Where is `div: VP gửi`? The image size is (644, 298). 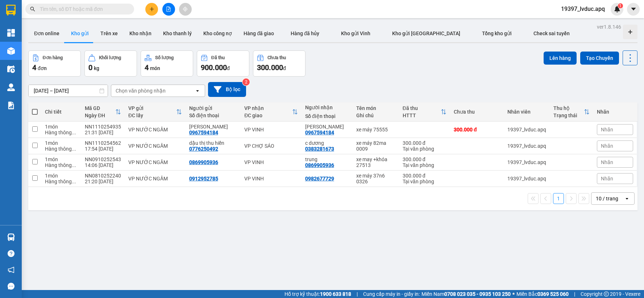
div: VP gửi is located at coordinates (152, 108).